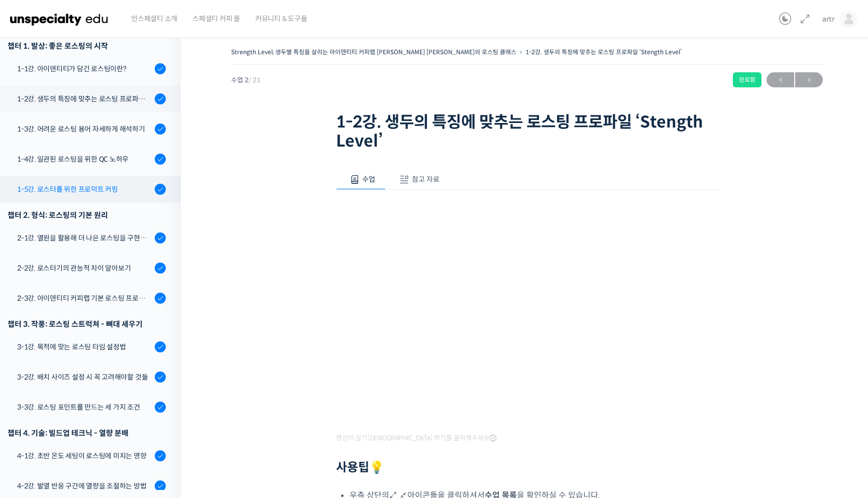 The image size is (868, 498). Describe the element at coordinates (161, 337) in the screenshot. I see `span: 설정` at that location.